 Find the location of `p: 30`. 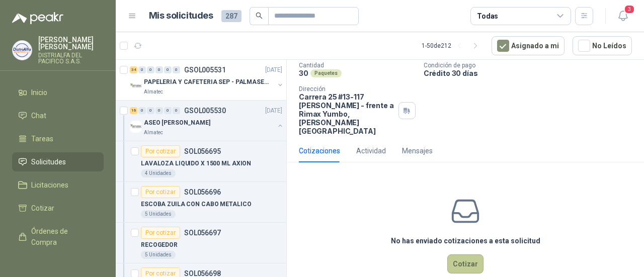

p: 30 is located at coordinates (303, 73).